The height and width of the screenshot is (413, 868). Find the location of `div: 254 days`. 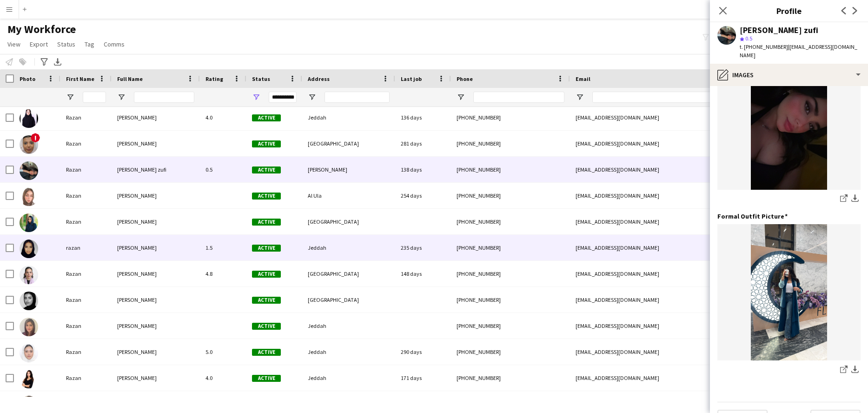

div: 254 days is located at coordinates (423, 195).